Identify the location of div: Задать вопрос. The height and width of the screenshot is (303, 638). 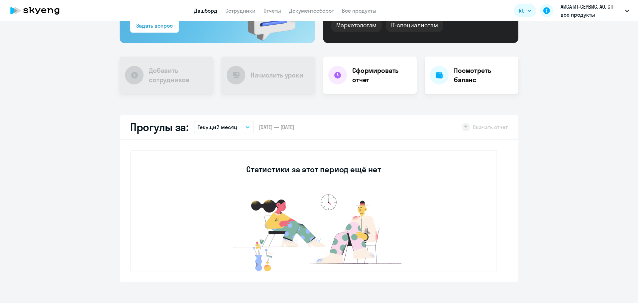
(155, 26).